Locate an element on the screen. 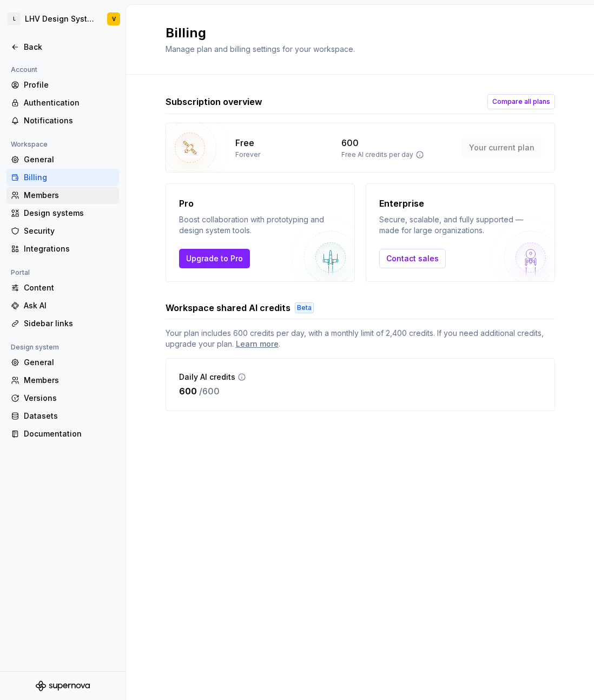  p: Daily AI credits is located at coordinates (207, 377).